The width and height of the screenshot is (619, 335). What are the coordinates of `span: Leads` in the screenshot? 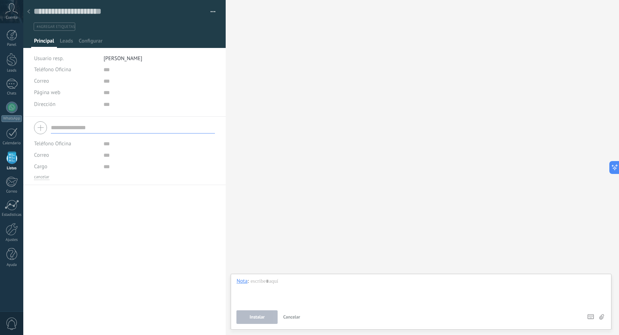 It's located at (66, 43).